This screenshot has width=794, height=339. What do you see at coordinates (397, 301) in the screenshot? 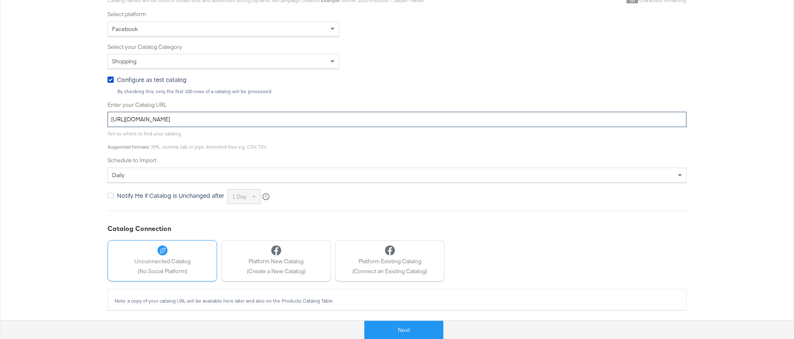
I see `div: Note: a copy of your catalog URL will be available here later and also on the Products Catalog Table` at bounding box center [397, 301].